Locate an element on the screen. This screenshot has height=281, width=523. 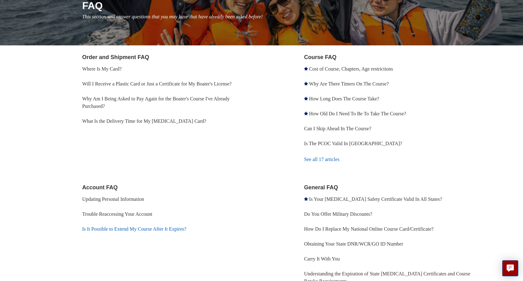
a: Trouble Reaccessing Your Account is located at coordinates (117, 214).